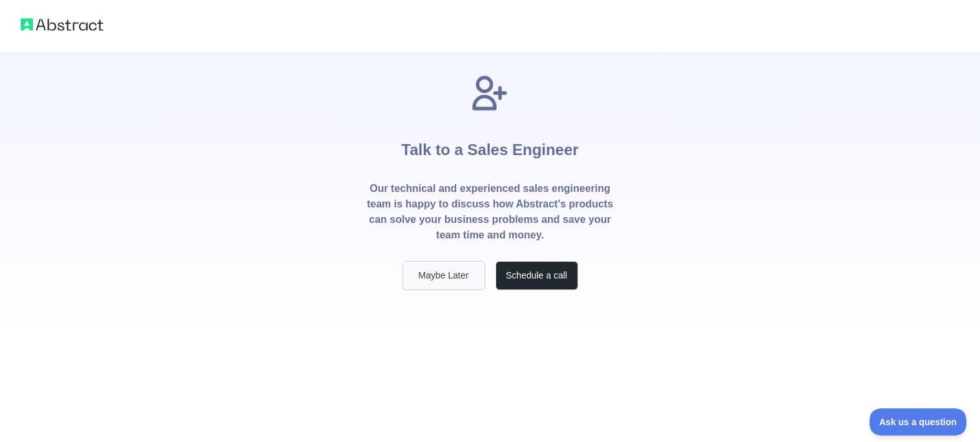  I want to click on img: Abstract logo, so click(62, 24).